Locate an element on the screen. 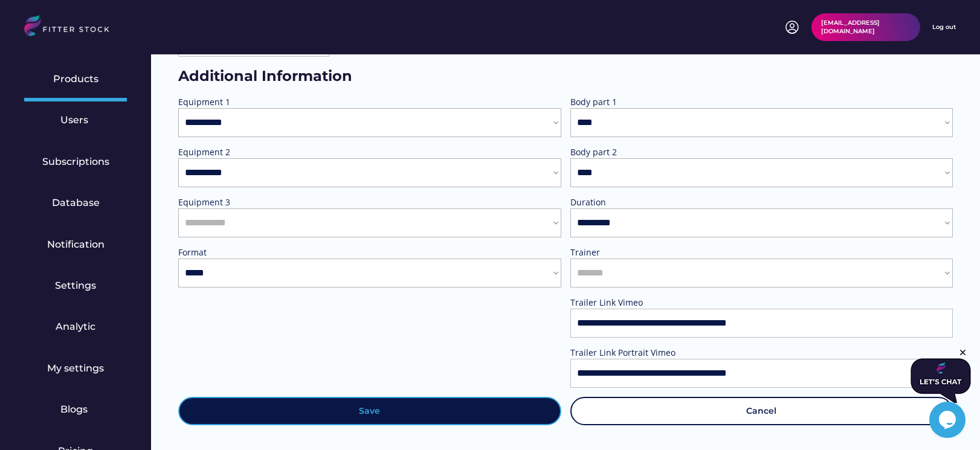 Image resolution: width=980 pixels, height=450 pixels. div: Blogs is located at coordinates (76, 410).